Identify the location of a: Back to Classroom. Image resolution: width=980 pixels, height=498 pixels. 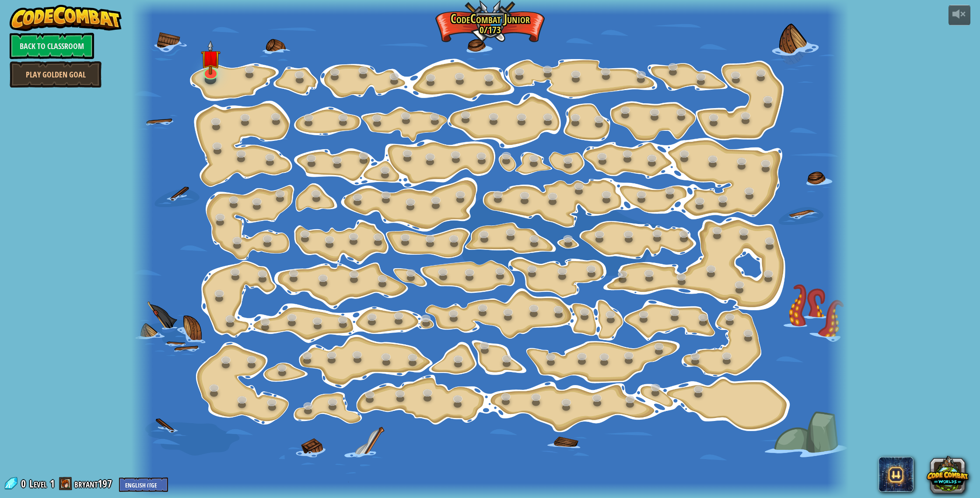
(52, 46).